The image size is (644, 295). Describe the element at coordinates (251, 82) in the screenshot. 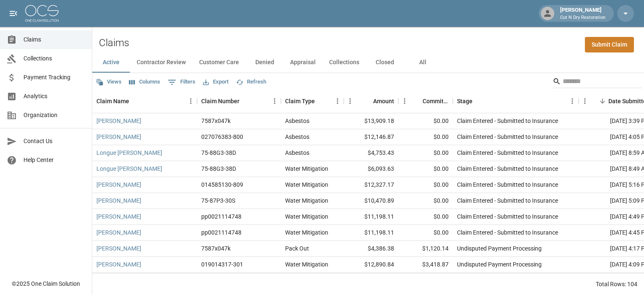

I see `button: Refresh` at that location.